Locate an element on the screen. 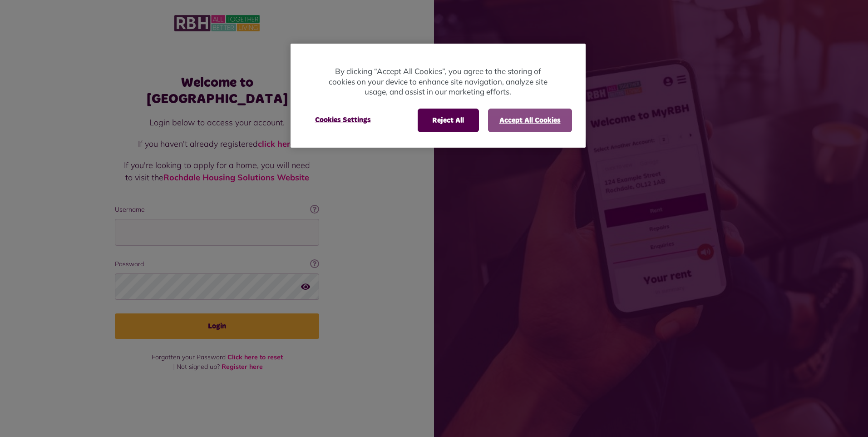 The width and height of the screenshot is (868, 437). p: By clicking “Accept All Cookies”, you agree to the storing of cookies on your device to enhance s... is located at coordinates (438, 82).